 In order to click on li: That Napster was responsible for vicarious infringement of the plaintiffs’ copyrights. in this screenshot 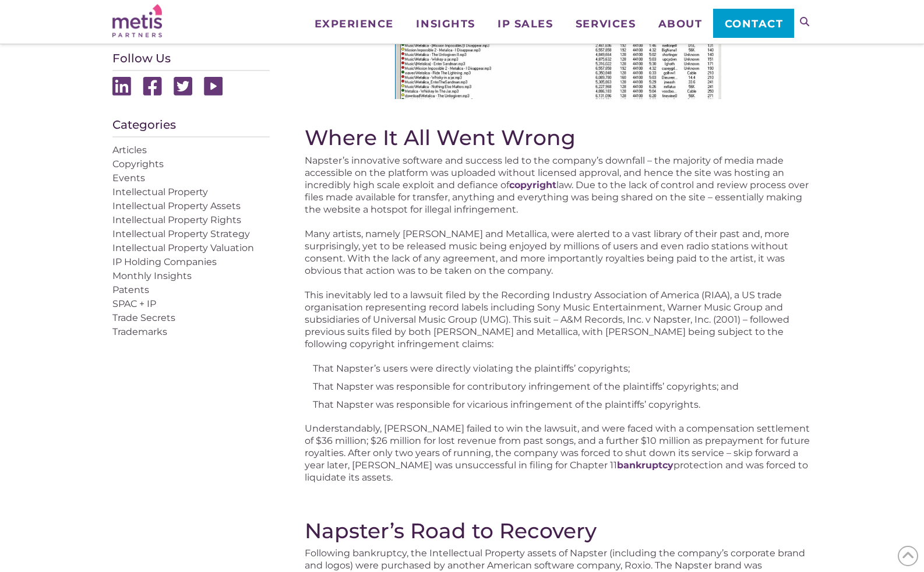, I will do `click(562, 405)`.